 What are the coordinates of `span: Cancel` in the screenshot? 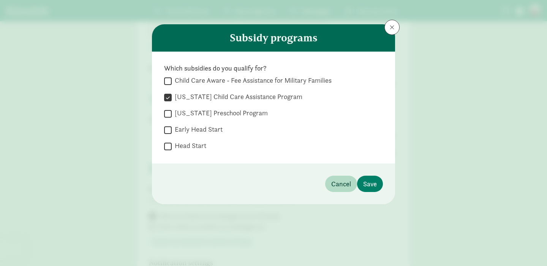 It's located at (341, 184).